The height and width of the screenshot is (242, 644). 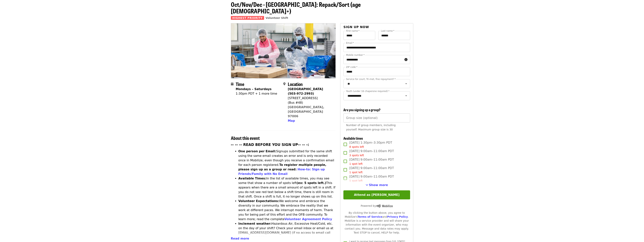 I want to click on span: Are you signing up a group?, so click(x=362, y=110).